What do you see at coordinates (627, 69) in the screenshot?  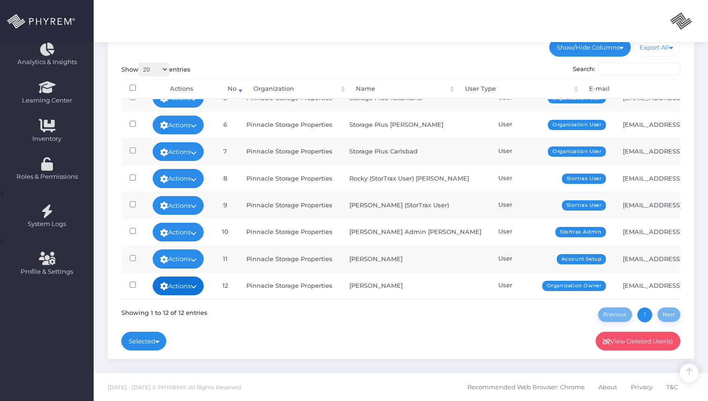 I see `label: Search:` at bounding box center [627, 69].